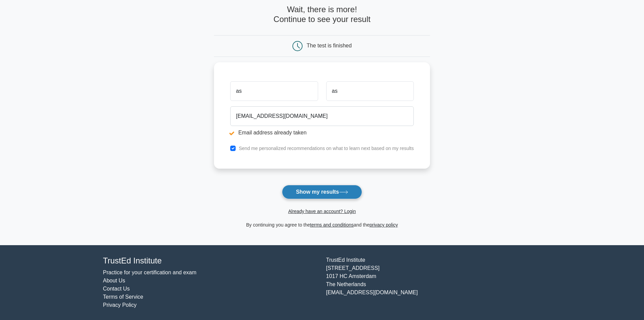  Describe the element at coordinates (326, 148) in the screenshot. I see `label: Send me personalized recommendations on what to learn next based on my results` at that location.